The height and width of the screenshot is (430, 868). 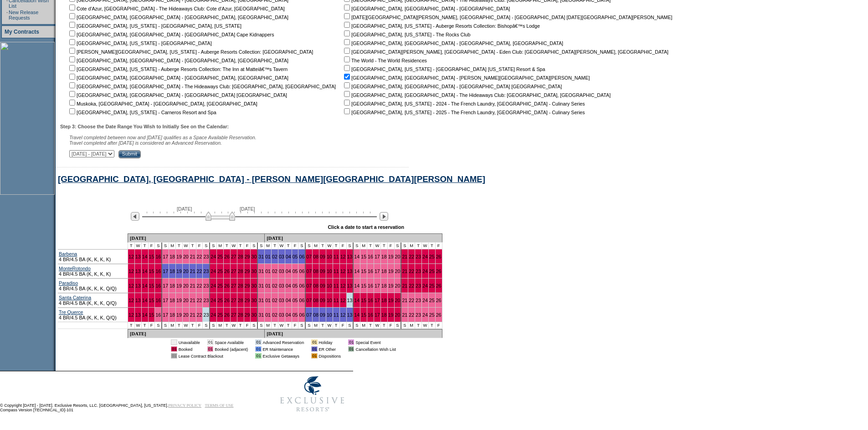 I want to click on a: Tre Querce, so click(x=71, y=313).